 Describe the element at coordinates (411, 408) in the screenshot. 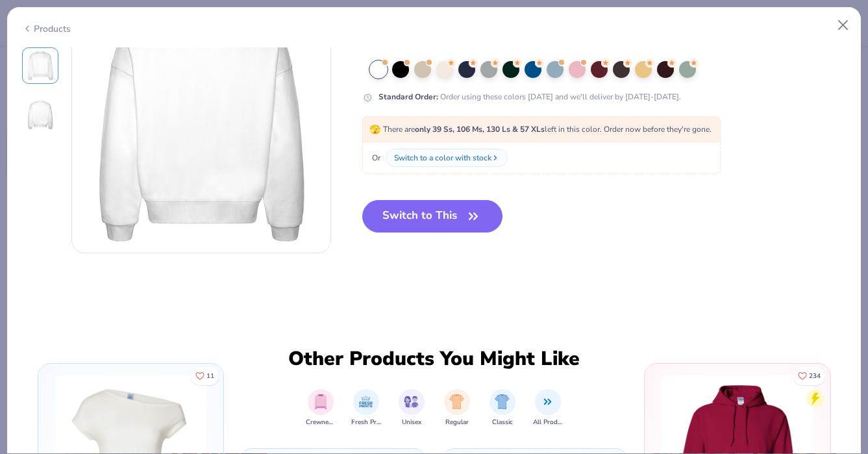

I see `div: filter for Unisex` at that location.